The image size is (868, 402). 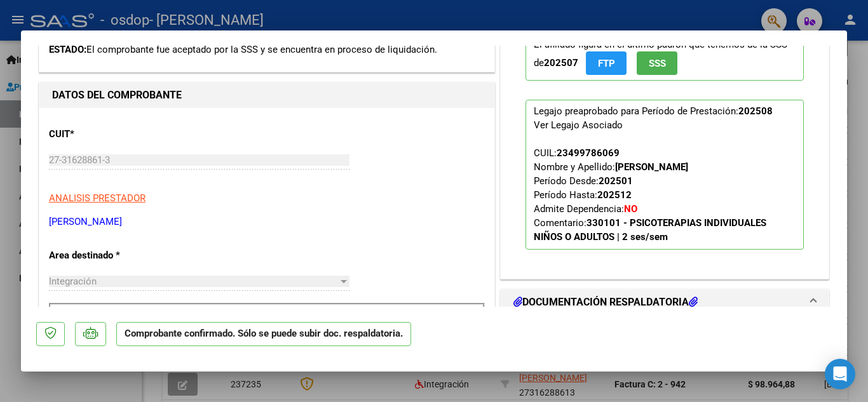 I want to click on button: FTP, so click(x=606, y=63).